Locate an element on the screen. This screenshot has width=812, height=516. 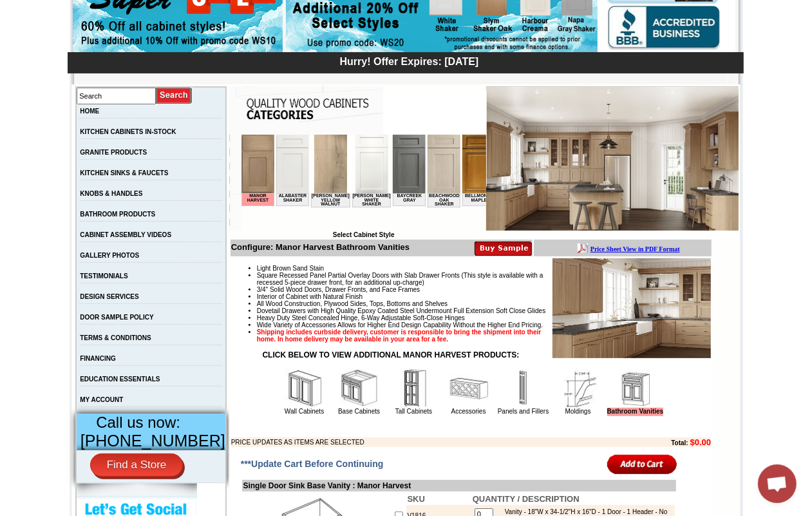
td: Baycreek Gray is located at coordinates (167, 65).